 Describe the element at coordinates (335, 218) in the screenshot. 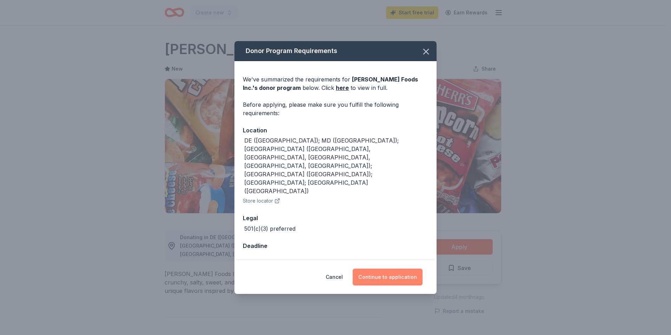

I see `div: Legal` at that location.